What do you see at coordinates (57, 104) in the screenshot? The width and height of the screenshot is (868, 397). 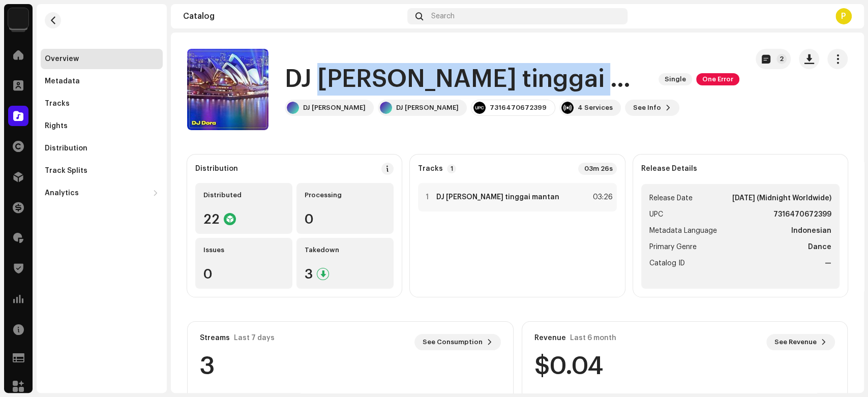 I see `div: Tracks` at bounding box center [57, 104].